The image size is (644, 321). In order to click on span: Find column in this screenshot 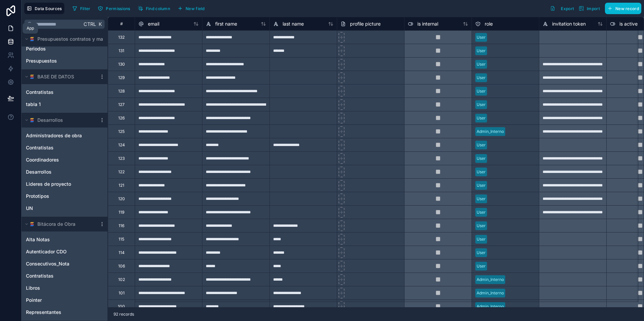, I will do `click(158, 8)`.